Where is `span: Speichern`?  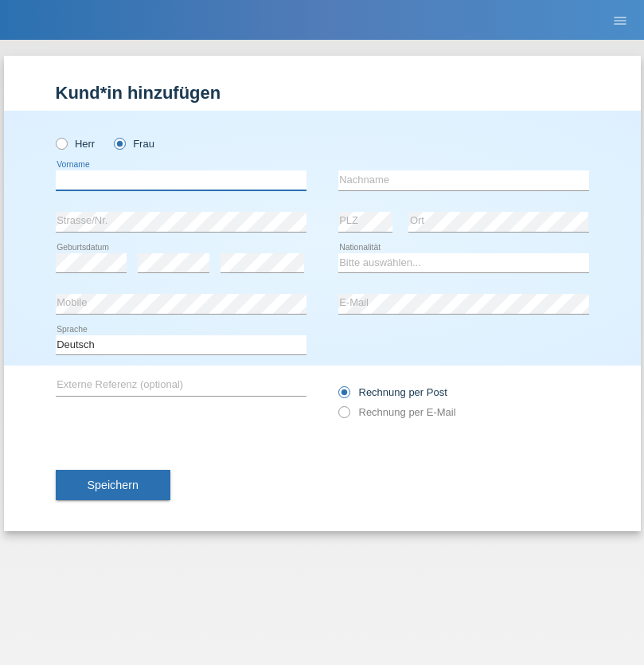 span: Speichern is located at coordinates (114, 485).